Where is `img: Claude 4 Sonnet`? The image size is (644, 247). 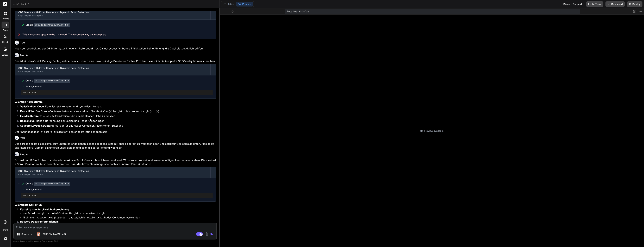 img: Claude 4 Sonnet is located at coordinates (39, 234).